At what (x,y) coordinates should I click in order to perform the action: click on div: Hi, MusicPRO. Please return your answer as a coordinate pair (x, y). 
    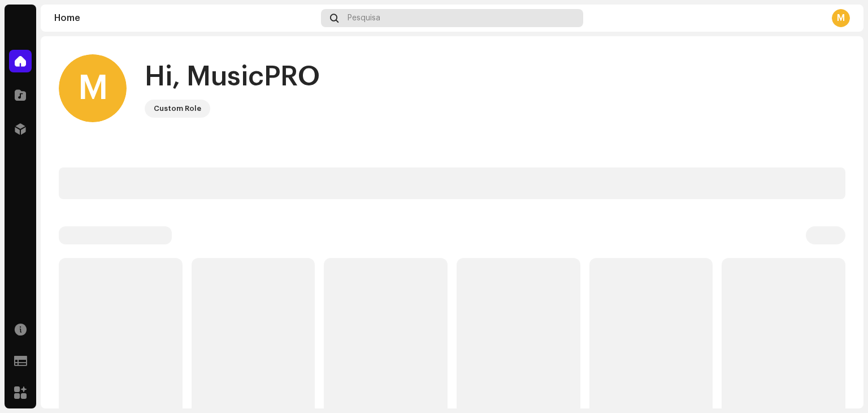
    Looking at the image, I should click on (232, 77).